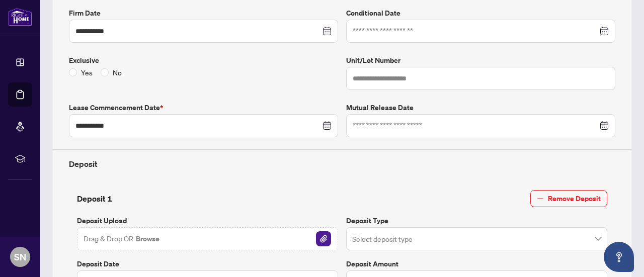 This screenshot has height=277, width=644. What do you see at coordinates (122, 239) in the screenshot?
I see `span: Drag & Drop OR` at bounding box center [122, 239].